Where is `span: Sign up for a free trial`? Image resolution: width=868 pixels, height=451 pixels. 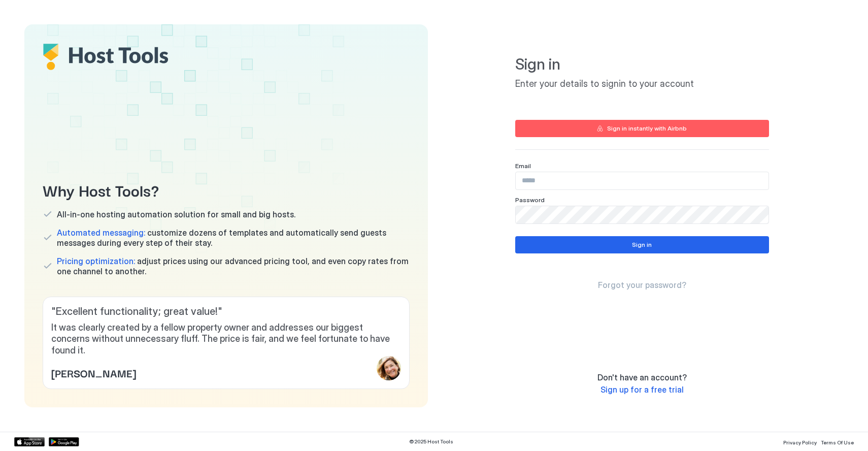 span: Sign up for a free trial is located at coordinates (642, 390).